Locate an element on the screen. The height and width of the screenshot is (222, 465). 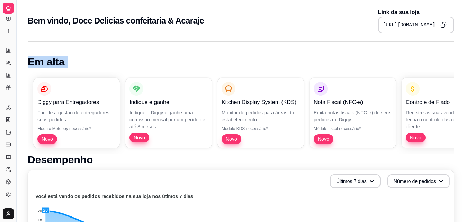
text: Você está vendo os pedidos recebidos na sua loja nos útimos 7 dias is located at coordinates (114, 197).